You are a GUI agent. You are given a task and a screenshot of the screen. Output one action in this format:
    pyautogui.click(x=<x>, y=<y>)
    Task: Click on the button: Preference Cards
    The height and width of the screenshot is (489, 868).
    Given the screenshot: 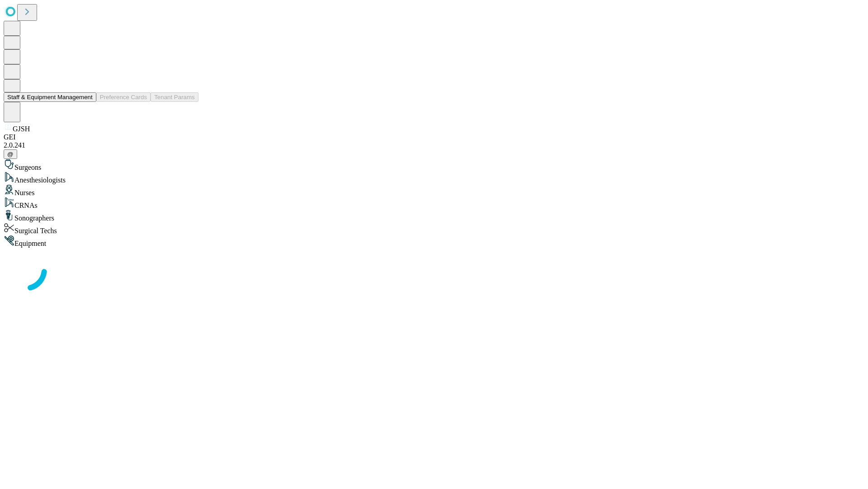 What is the action you would take?
    pyautogui.click(x=123, y=97)
    